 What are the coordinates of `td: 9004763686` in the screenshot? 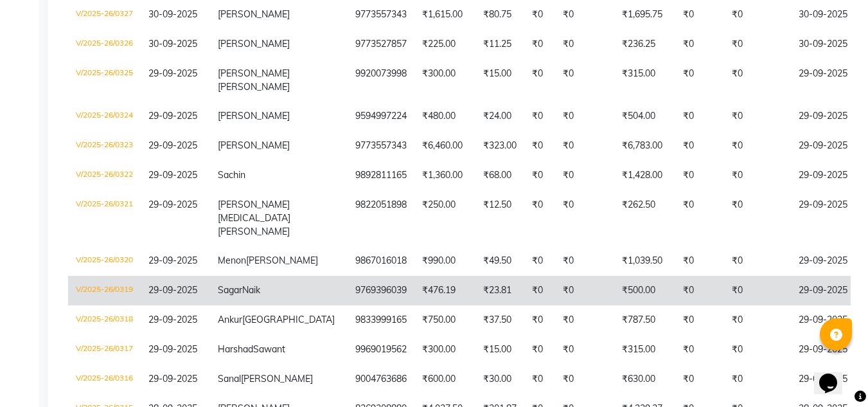 It's located at (381, 379).